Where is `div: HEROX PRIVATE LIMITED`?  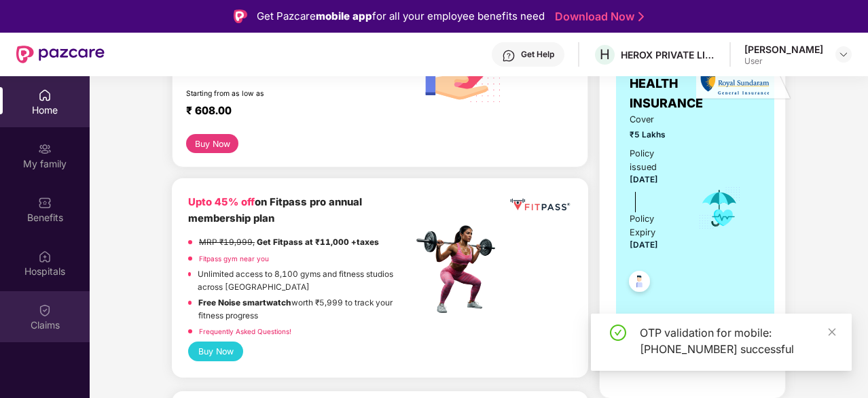
div: HEROX PRIVATE LIMITED is located at coordinates (668, 54).